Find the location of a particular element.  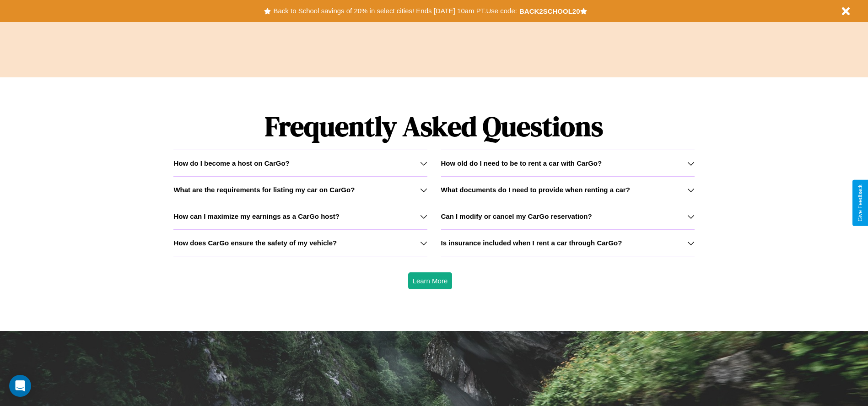

h3: Is insurance included when I rent a car through CarGo? is located at coordinates (531, 242).